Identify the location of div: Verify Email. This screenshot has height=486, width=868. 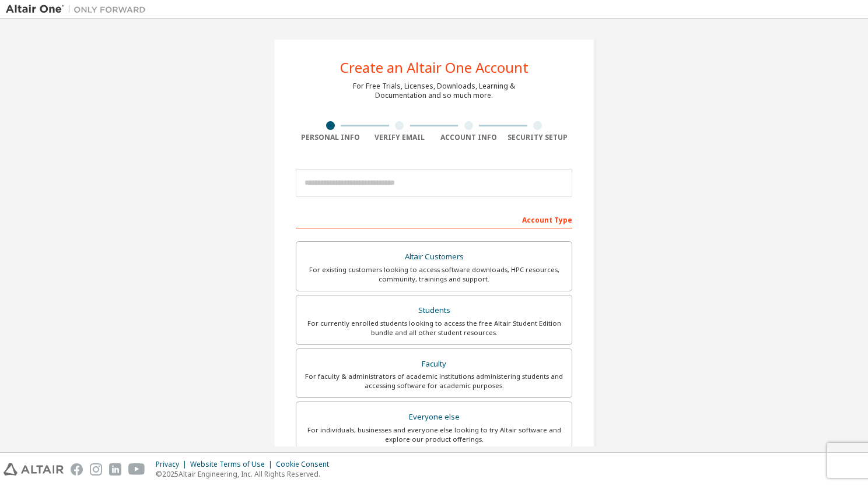
(399, 138).